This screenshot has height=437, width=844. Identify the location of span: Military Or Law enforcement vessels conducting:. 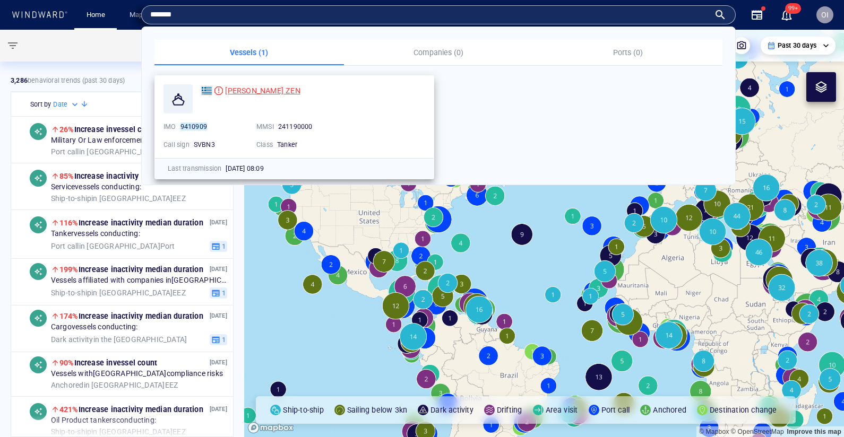
(132, 141).